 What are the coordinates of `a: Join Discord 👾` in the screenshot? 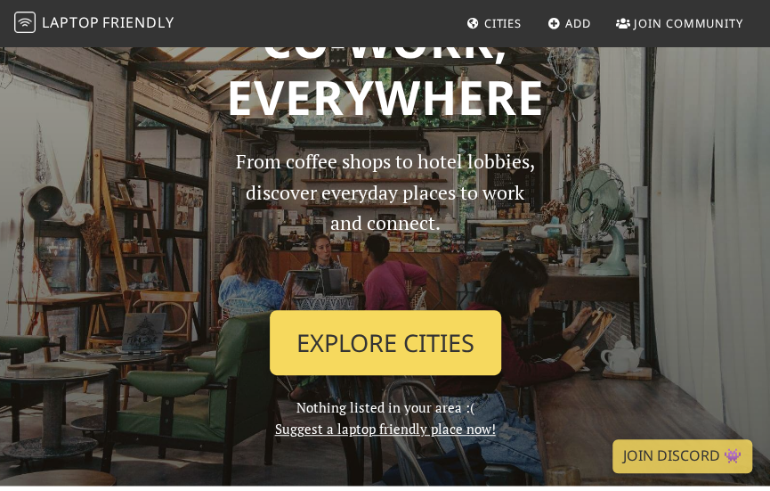 It's located at (682, 456).